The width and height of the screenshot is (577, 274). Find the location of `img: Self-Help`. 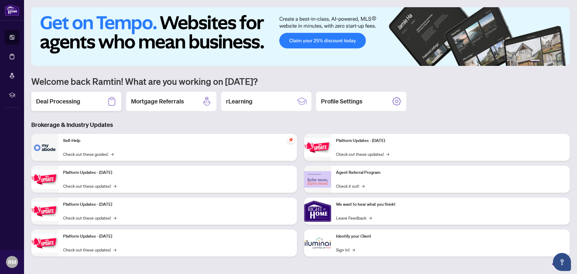

img: Self-Help is located at coordinates (45, 147).